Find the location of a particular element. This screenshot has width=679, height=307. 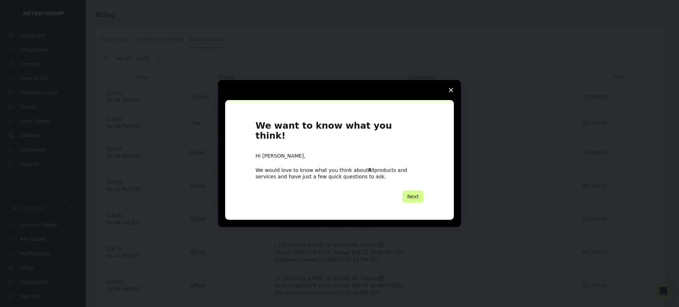

b: R! is located at coordinates (371, 170).